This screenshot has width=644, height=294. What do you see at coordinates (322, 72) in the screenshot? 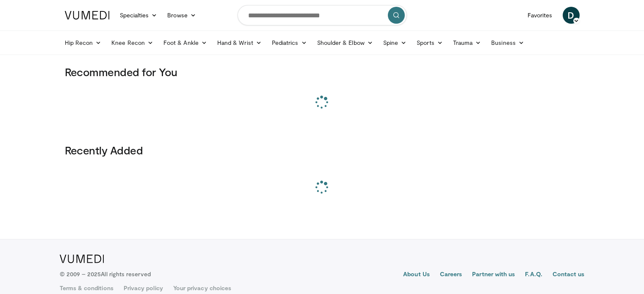
I see `h3: Recommended for You` at bounding box center [322, 72].